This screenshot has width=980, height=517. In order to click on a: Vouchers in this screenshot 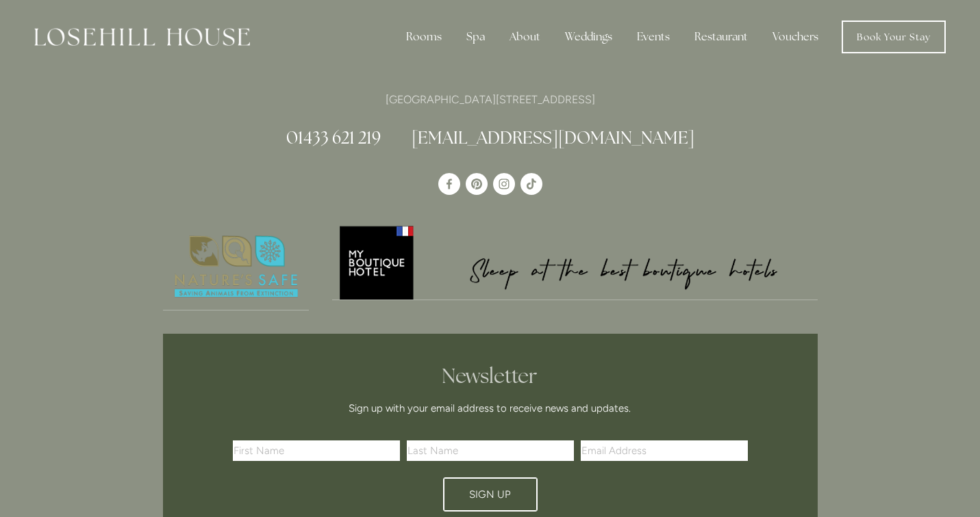, I will do `click(795, 37)`.